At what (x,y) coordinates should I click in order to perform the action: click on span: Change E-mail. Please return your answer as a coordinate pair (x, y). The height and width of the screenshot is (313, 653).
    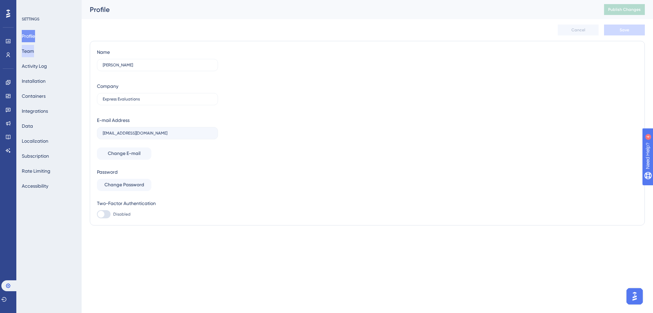
    Looking at the image, I should click on (124, 153).